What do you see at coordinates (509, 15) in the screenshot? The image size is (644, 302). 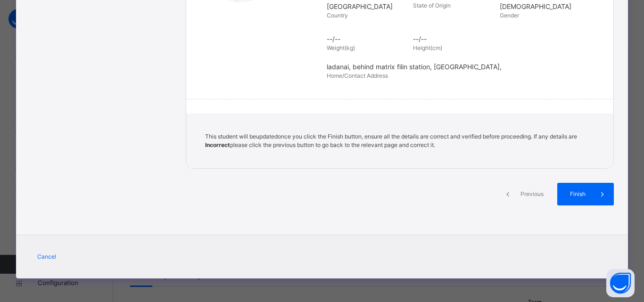 I see `span: Gender` at bounding box center [509, 15].